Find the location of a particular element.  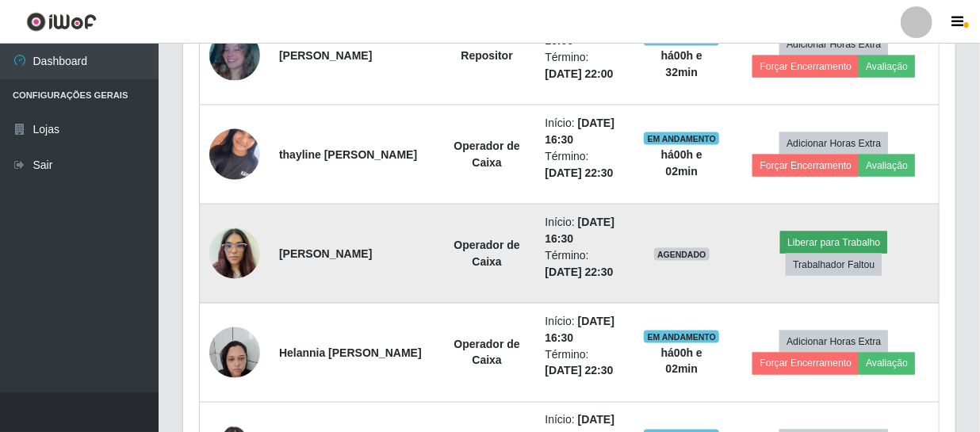

strong: há 00 h e 32 min is located at coordinates (682, 63).